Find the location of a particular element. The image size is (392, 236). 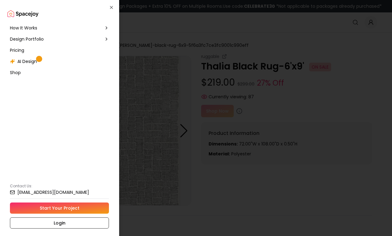

a: Login is located at coordinates (59, 223).